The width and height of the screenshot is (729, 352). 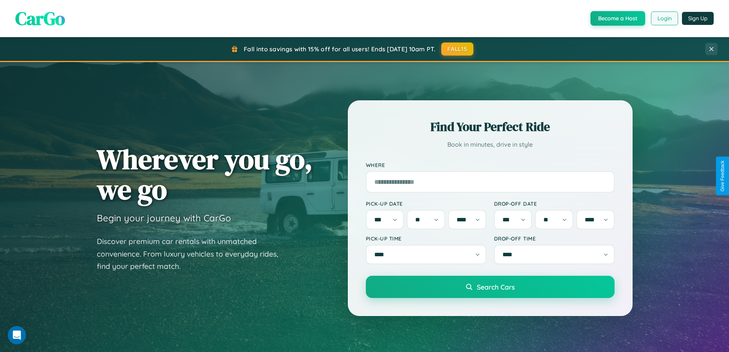 What do you see at coordinates (426, 203) in the screenshot?
I see `label: Pick-up Date` at bounding box center [426, 203].